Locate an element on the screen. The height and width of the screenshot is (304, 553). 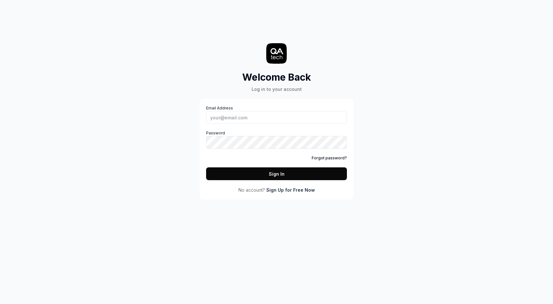
div: Log in to your account is located at coordinates (277, 89).